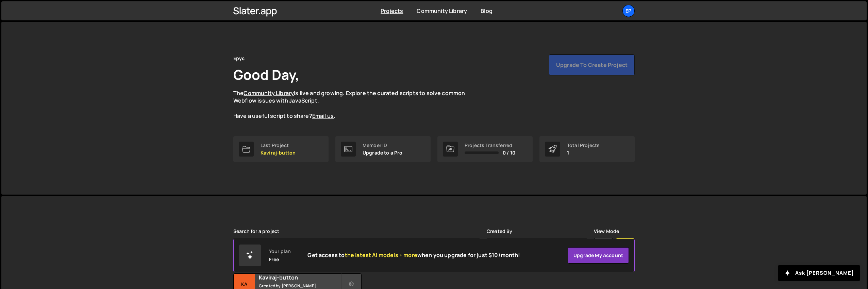 The image size is (868, 289). What do you see at coordinates (598, 255) in the screenshot?
I see `a: Upgrade my account` at bounding box center [598, 255].